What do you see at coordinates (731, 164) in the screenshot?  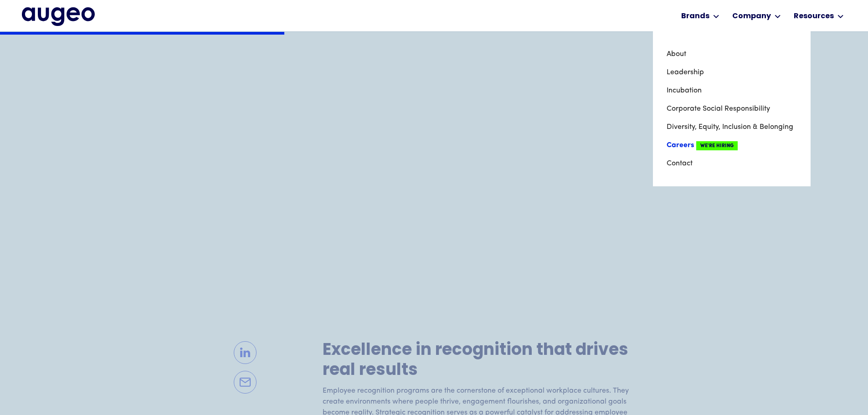 I see `a: Contact` at bounding box center [731, 164].